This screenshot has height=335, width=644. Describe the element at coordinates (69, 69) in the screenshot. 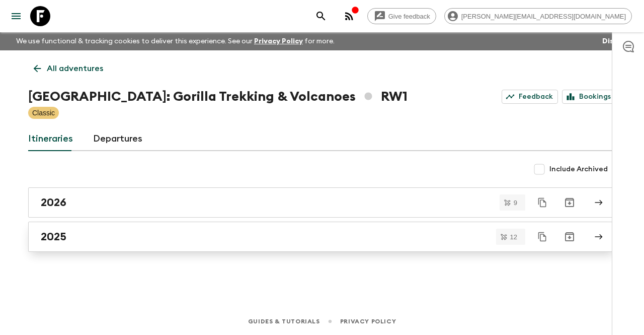

I see `a: All adventures` at that location.